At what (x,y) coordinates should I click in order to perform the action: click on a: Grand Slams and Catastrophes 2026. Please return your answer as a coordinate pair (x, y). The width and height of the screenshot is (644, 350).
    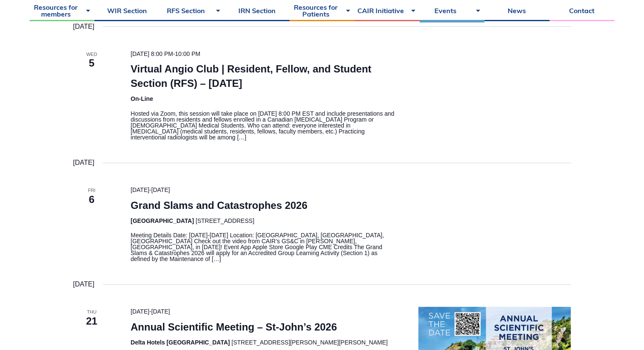
    Looking at the image, I should click on (219, 206).